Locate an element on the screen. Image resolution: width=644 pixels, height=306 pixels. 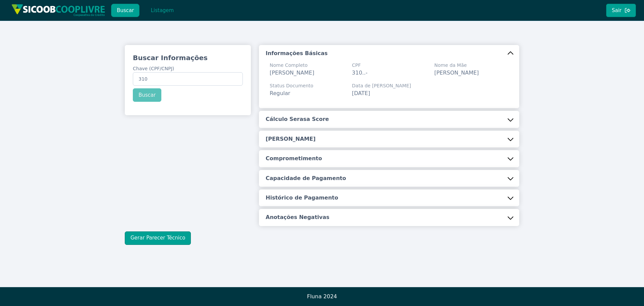
span: Nome Completo is located at coordinates (292, 65).